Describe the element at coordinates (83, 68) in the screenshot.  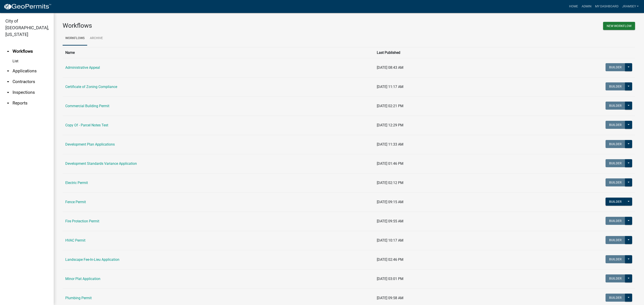
I see `a: Administrative Appeal` at that location.